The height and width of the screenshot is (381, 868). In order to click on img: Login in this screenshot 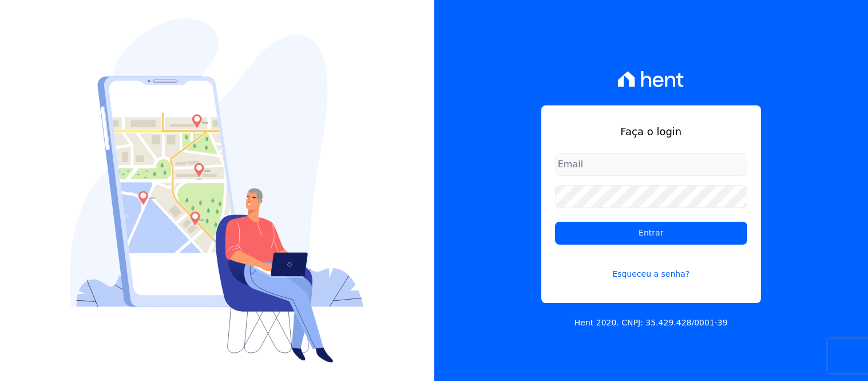, I will do `click(217, 190)`.